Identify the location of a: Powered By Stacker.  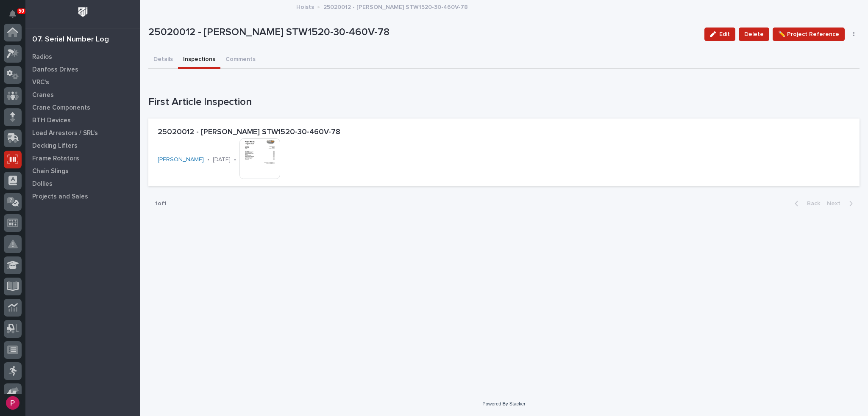
(504, 404).